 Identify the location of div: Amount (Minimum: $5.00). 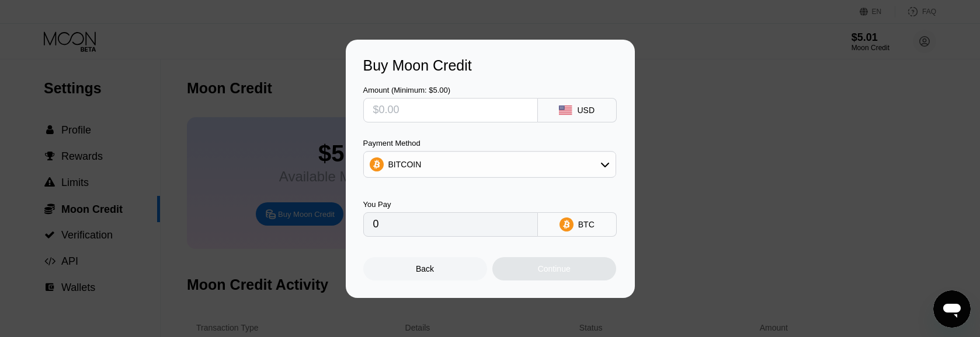
(450, 90).